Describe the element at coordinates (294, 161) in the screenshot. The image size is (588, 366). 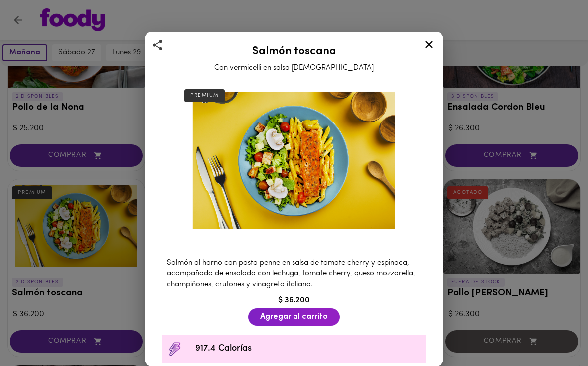
I see `img: Salmón toscana` at that location.